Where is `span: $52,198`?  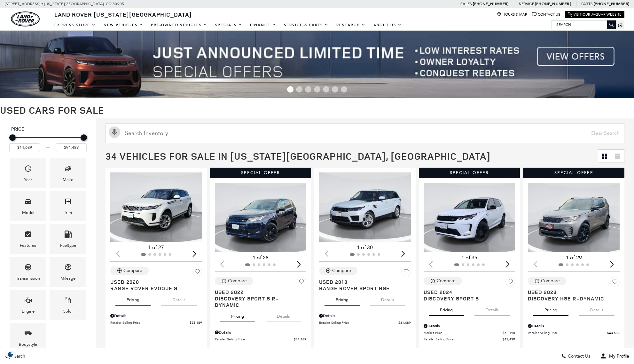 span: $52,198 is located at coordinates (509, 333).